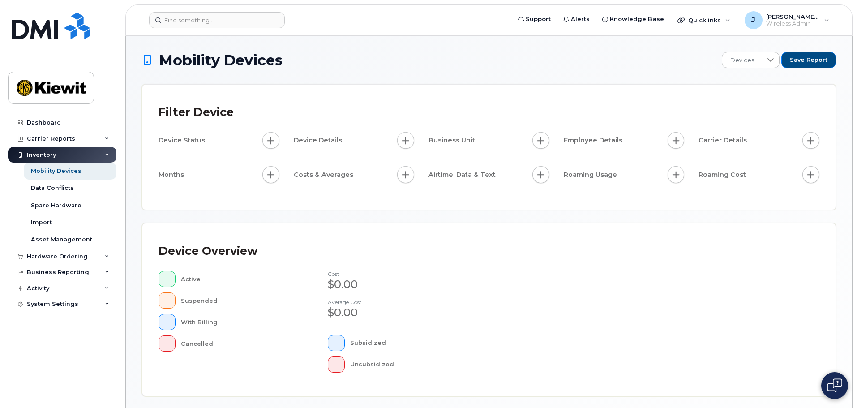 This screenshot has width=857, height=408. What do you see at coordinates (809, 60) in the screenshot?
I see `span: Save Report` at bounding box center [809, 60].